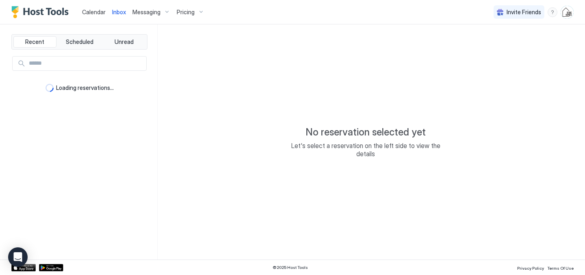  What do you see at coordinates (124, 42) in the screenshot?
I see `button: Unread` at bounding box center [124, 42].